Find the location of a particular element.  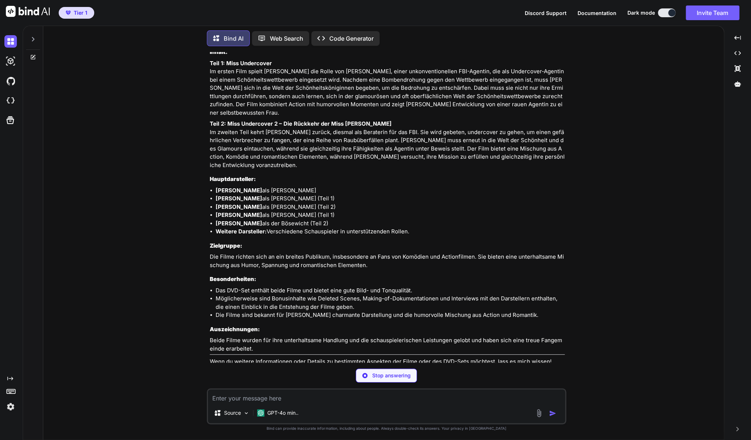

strong: Besonderheiten: is located at coordinates (233, 279).